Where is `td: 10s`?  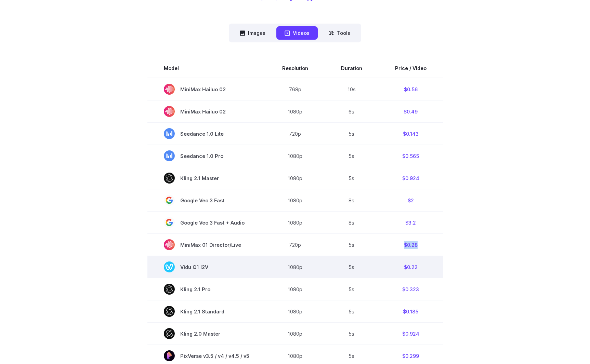
td: 10s is located at coordinates (352, 89).